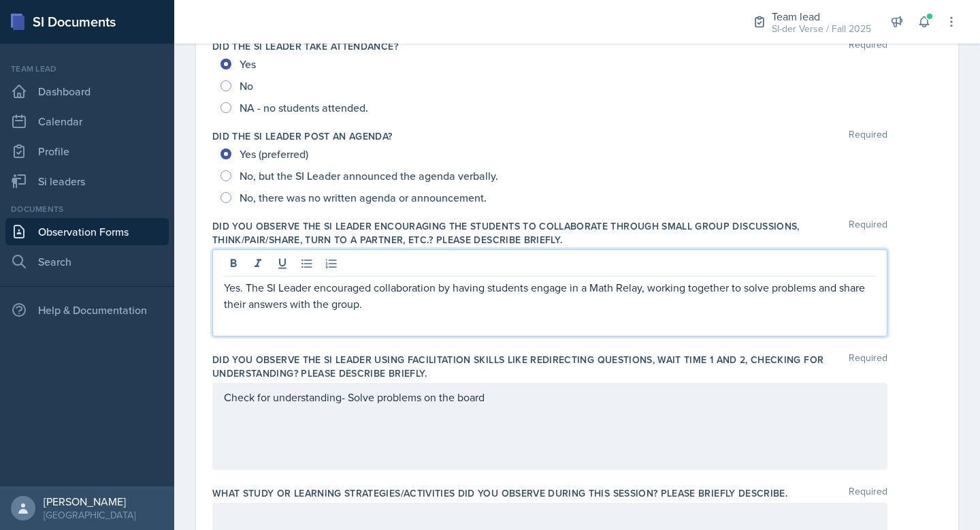 The width and height of the screenshot is (980, 530). I want to click on span: No, so click(246, 85).